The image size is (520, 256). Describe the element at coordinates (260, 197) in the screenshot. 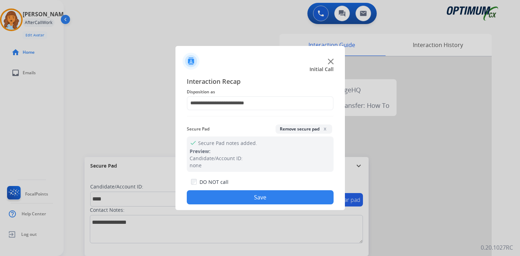

I see `button: Save` at that location.